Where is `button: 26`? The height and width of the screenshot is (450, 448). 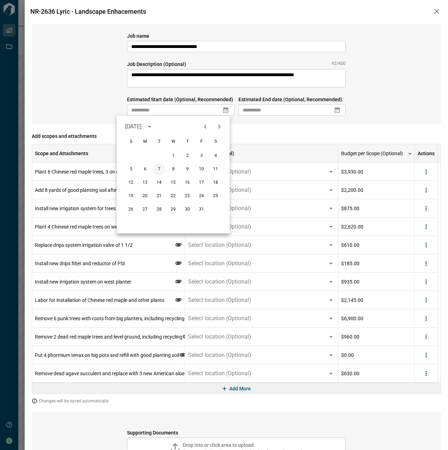
button: 26 is located at coordinates (131, 209).